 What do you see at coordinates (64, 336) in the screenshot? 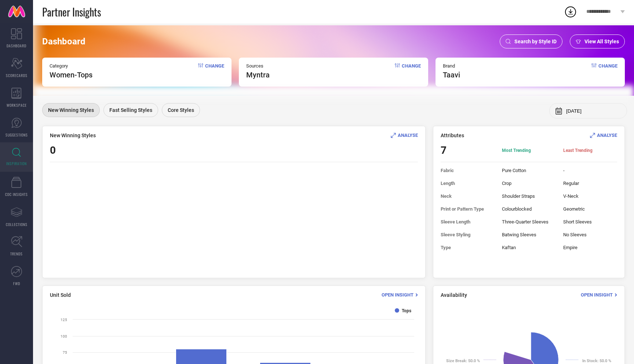
I see `text: 100` at bounding box center [64, 336].